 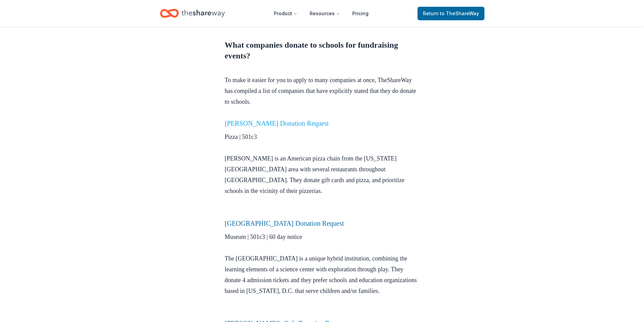 What do you see at coordinates (325, 13) in the screenshot?
I see `button: Resources` at bounding box center [325, 13].